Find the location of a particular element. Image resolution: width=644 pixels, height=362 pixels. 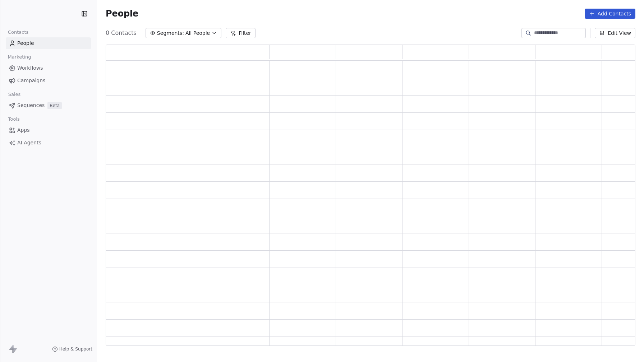

span: 0 Contacts is located at coordinates (121, 33).